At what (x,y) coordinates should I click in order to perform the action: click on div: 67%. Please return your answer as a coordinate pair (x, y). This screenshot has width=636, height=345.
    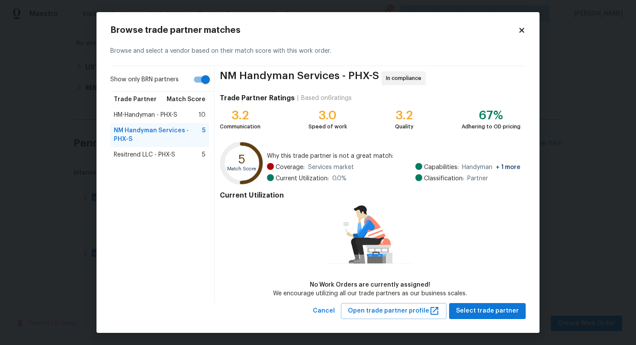
    Looking at the image, I should click on (491, 116).